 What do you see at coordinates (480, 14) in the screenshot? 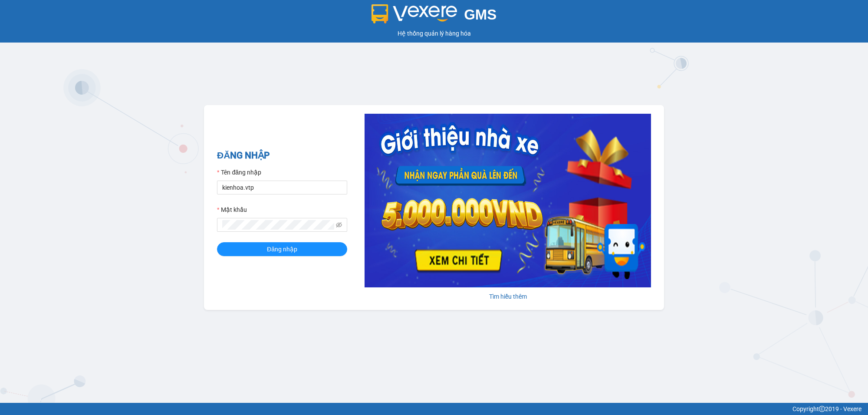
I see `span: GMS` at bounding box center [480, 14].